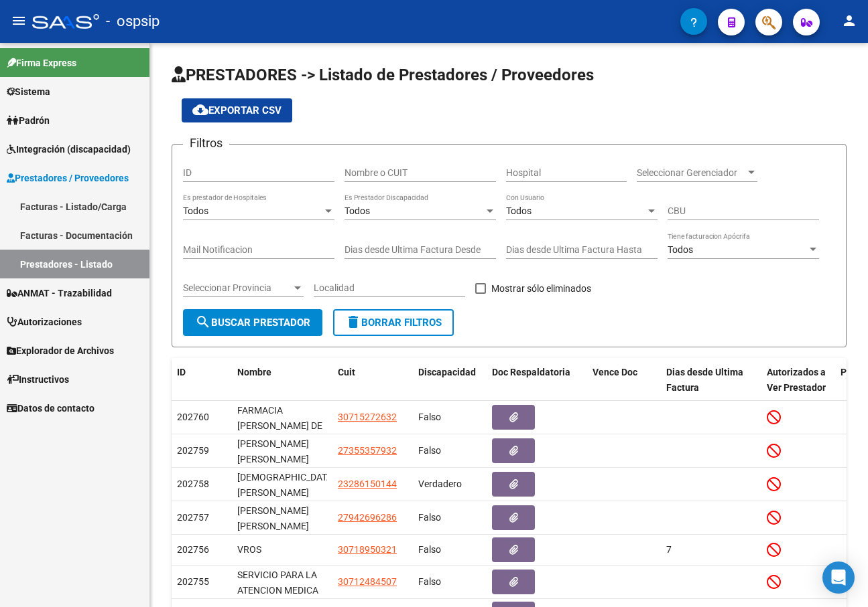 This screenshot has width=868, height=607. What do you see at coordinates (353, 322) in the screenshot?
I see `mat-icon: delete` at bounding box center [353, 322].